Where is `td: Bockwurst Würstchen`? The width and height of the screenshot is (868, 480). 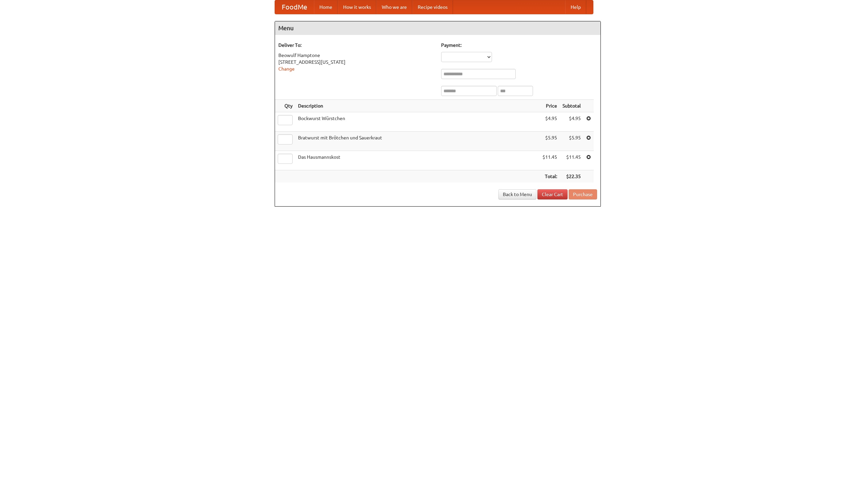 td: Bockwurst Würstchen is located at coordinates (418, 122).